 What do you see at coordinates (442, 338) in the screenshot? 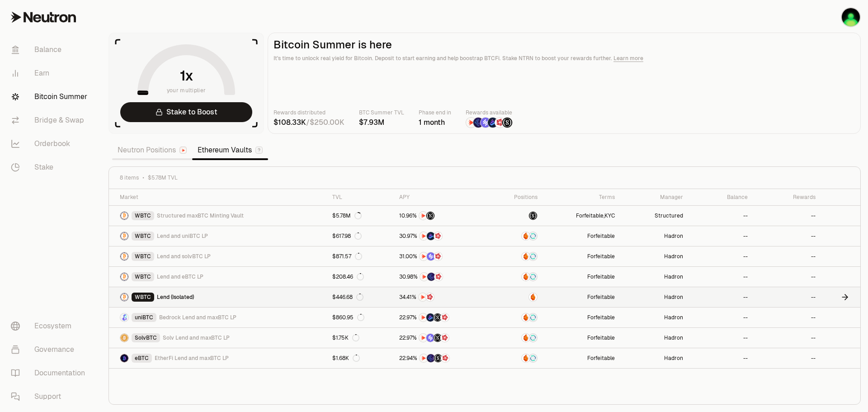
I see `a: NTRNSolv PointsStructured PointsMars Fragments` at bounding box center [442, 338].